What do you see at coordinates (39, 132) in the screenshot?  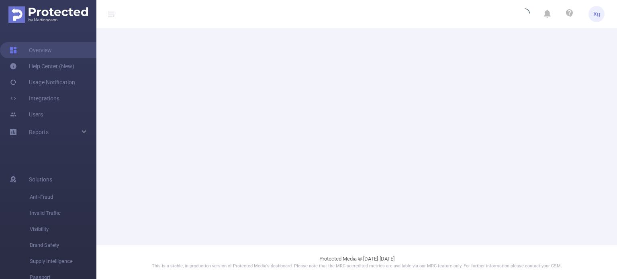 I see `span: Reports` at bounding box center [39, 132].